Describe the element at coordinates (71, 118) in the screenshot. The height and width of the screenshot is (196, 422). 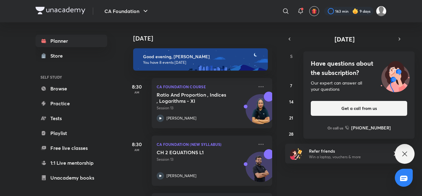
I see `a: Tests` at that location.